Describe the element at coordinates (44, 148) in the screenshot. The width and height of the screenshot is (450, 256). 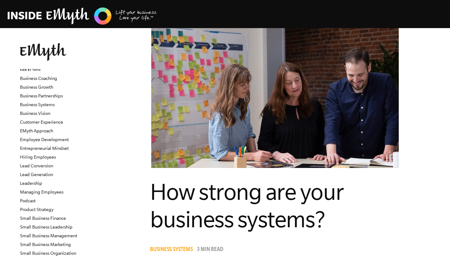
I see `a: Entrepreneurial Mindset` at that location.